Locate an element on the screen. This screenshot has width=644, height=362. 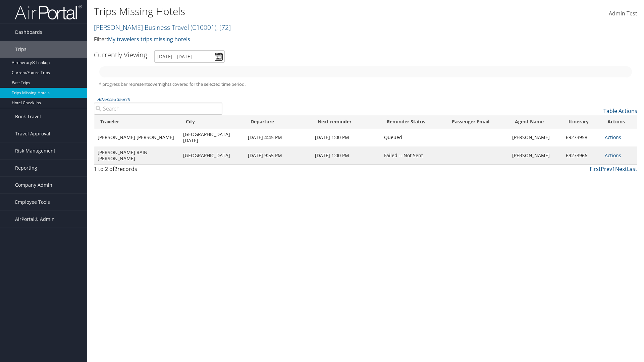
th: Agent Name is located at coordinates (536, 122).